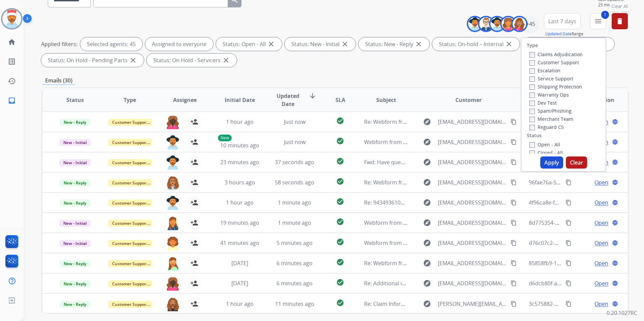 The image size is (644, 321). What do you see at coordinates (533, 145) in the screenshot?
I see `input: Open - All` at bounding box center [533, 145].